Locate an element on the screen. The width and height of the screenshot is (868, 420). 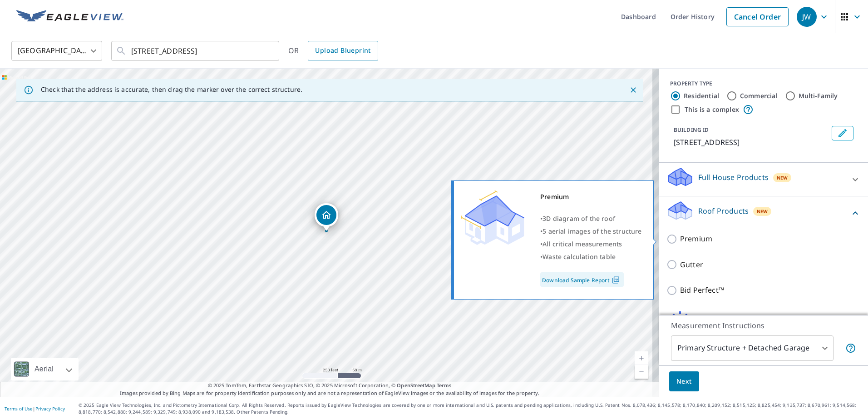
span: Next is located at coordinates (684, 381).